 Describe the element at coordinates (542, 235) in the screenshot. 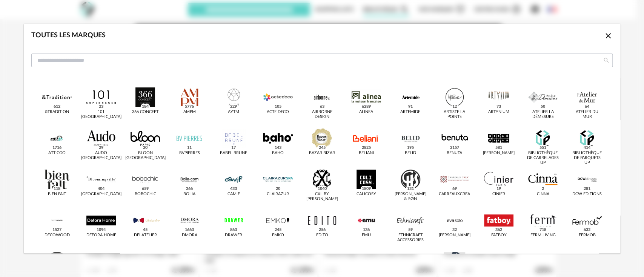

I see `div: Ferm Living` at that location.